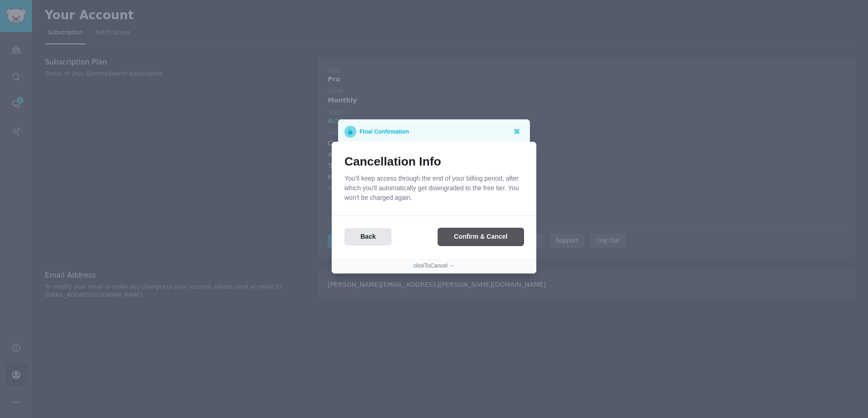 The width and height of the screenshot is (868, 418). What do you see at coordinates (368, 236) in the screenshot?
I see `button: Back` at bounding box center [368, 236].